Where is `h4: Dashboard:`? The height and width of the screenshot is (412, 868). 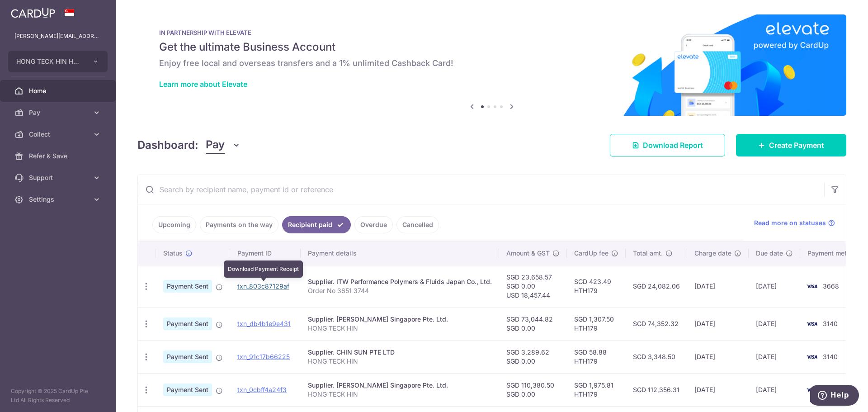
h4: Dashboard: is located at coordinates (168, 145).